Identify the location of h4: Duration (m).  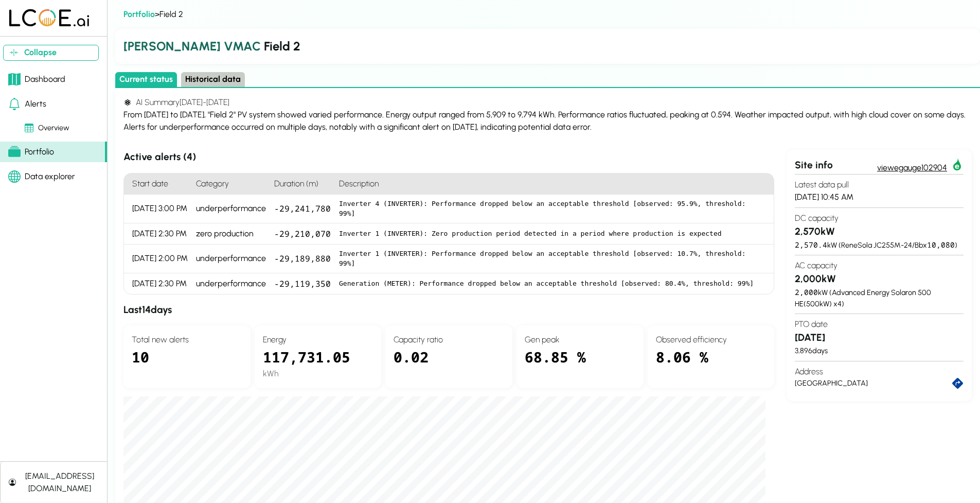
(303, 184).